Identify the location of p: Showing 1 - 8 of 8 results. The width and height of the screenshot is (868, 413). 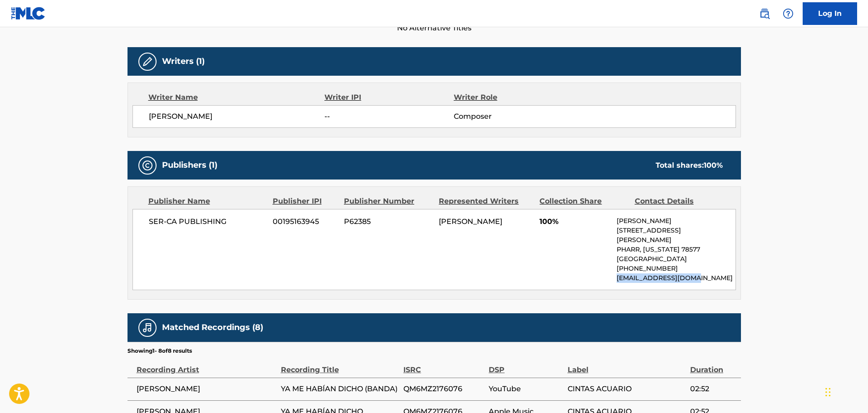
(160, 351).